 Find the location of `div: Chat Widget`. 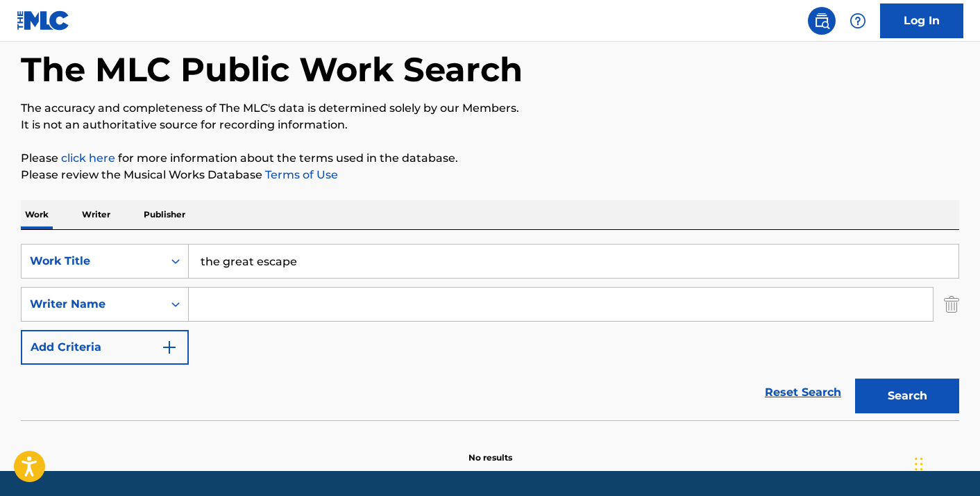

div: Chat Widget is located at coordinates (945, 463).